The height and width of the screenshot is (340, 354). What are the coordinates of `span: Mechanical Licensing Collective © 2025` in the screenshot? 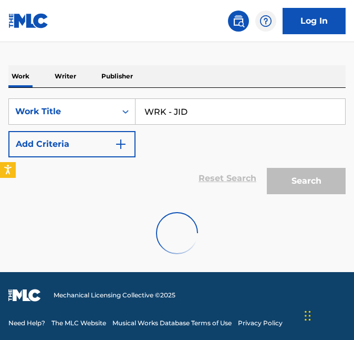 It's located at (115, 295).